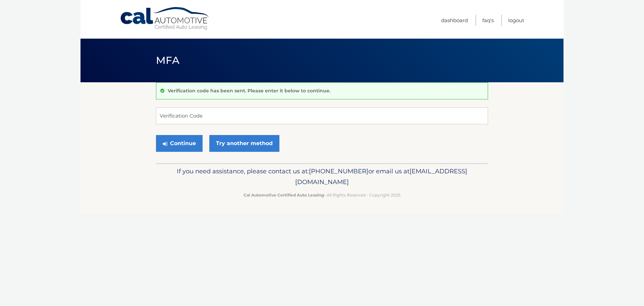 The width and height of the screenshot is (644, 306). Describe the element at coordinates (322, 116) in the screenshot. I see `input: Verification Code` at that location.